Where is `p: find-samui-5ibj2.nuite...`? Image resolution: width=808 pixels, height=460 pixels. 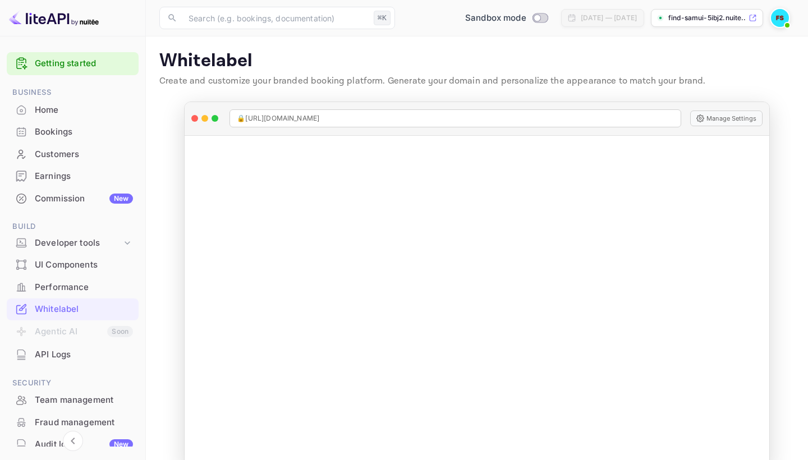
p: find-samui-5ibj2.nuite... is located at coordinates (707, 18).